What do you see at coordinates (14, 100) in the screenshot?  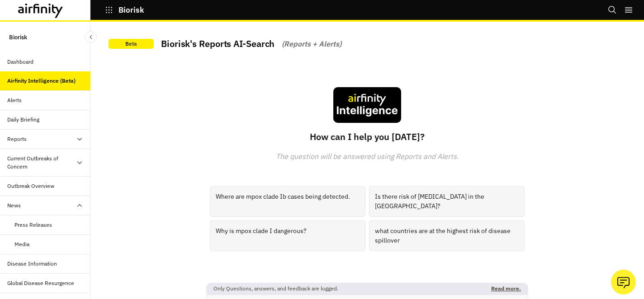 I see `div: Alerts` at bounding box center [14, 100].